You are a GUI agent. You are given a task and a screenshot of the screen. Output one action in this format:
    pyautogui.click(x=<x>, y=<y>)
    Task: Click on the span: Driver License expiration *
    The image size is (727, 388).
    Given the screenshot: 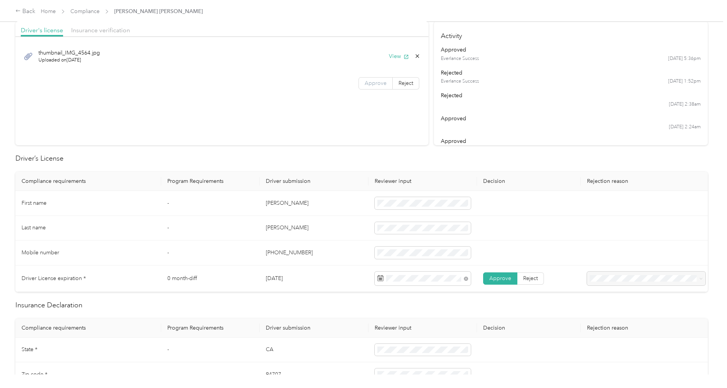 What is the action you would take?
    pyautogui.click(x=53, y=278)
    